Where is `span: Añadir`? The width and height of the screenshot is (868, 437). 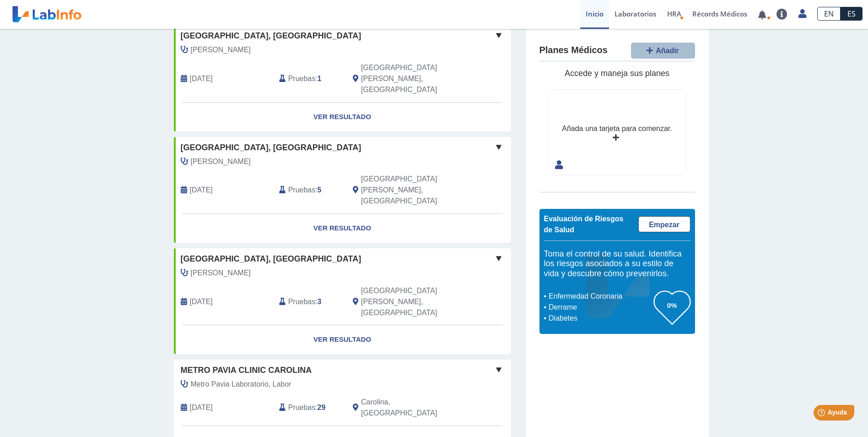 span: Añadir is located at coordinates (667, 50).